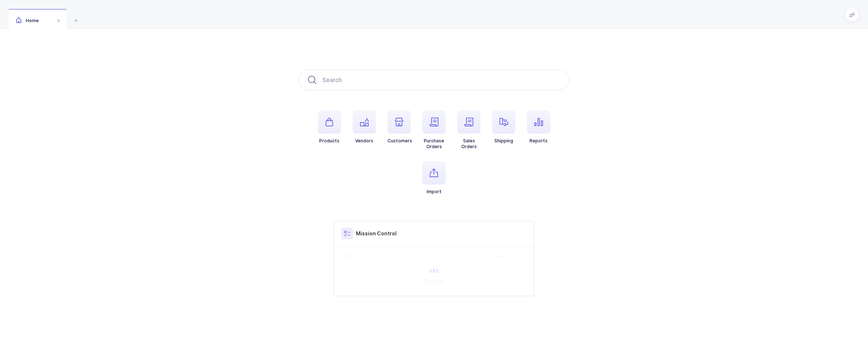 The image size is (868, 341). What do you see at coordinates (504, 127) in the screenshot?
I see `button: Shipping` at bounding box center [504, 127].